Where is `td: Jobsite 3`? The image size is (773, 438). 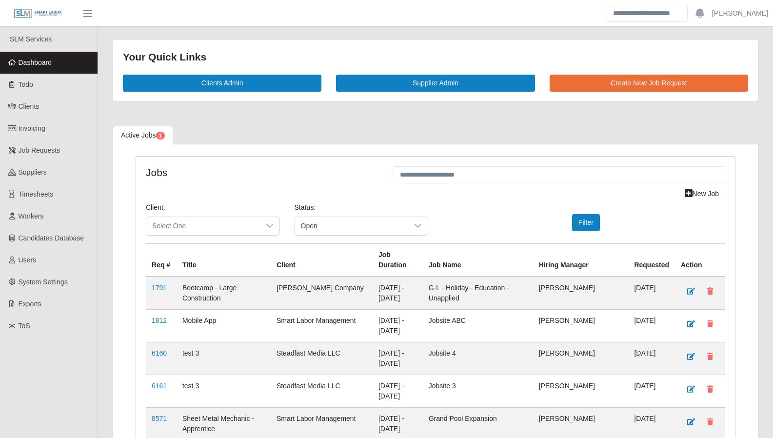 td: Jobsite 3 is located at coordinates (478, 391).